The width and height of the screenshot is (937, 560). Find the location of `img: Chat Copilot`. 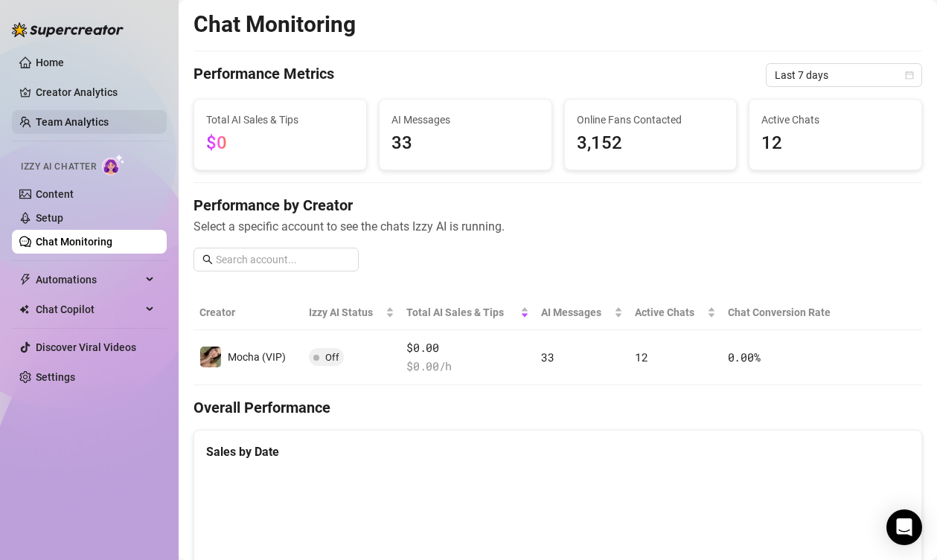

img: Chat Copilot is located at coordinates (24, 309).